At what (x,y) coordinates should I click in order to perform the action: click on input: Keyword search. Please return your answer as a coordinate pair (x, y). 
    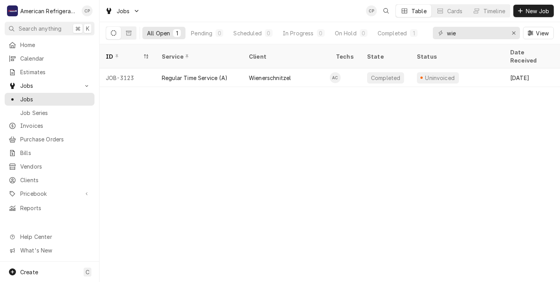
    Looking at the image, I should click on (476, 33).